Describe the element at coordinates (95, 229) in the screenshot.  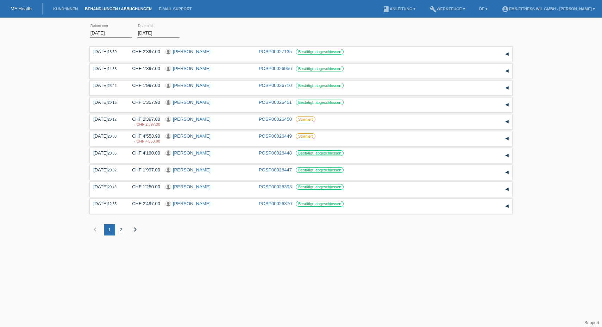
I see `i: chevron_left` at that location.